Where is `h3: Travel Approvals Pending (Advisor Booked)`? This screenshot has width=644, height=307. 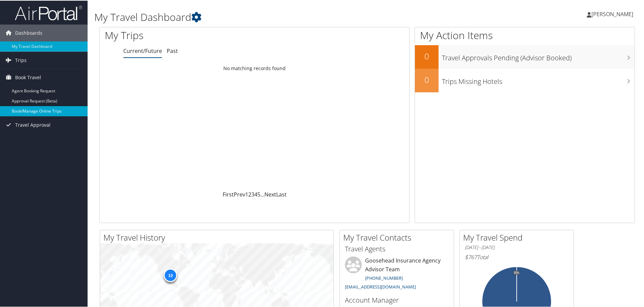 h3: Travel Approvals Pending (Advisor Booked) is located at coordinates (538, 56).